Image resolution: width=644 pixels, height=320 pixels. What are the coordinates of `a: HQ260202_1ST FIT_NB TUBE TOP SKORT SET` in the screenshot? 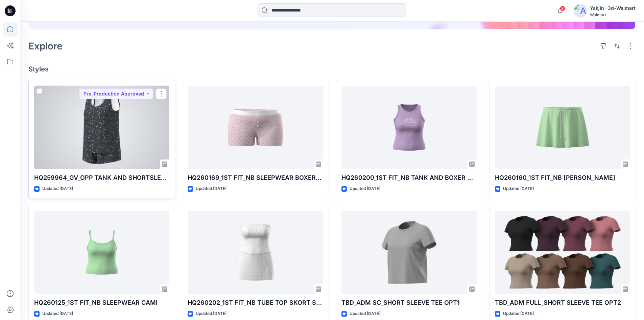 It's located at (255, 252).